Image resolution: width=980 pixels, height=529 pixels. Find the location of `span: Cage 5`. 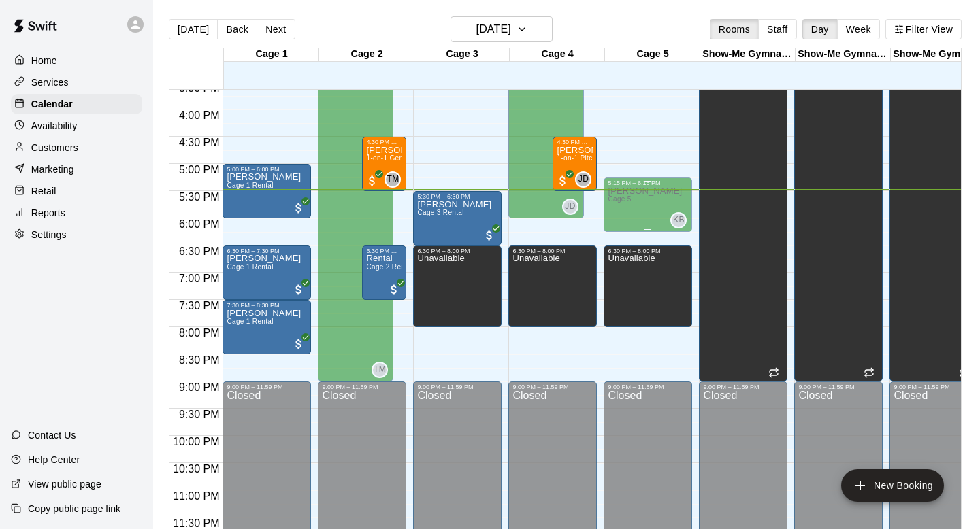

span: Cage 5 is located at coordinates (620, 199).